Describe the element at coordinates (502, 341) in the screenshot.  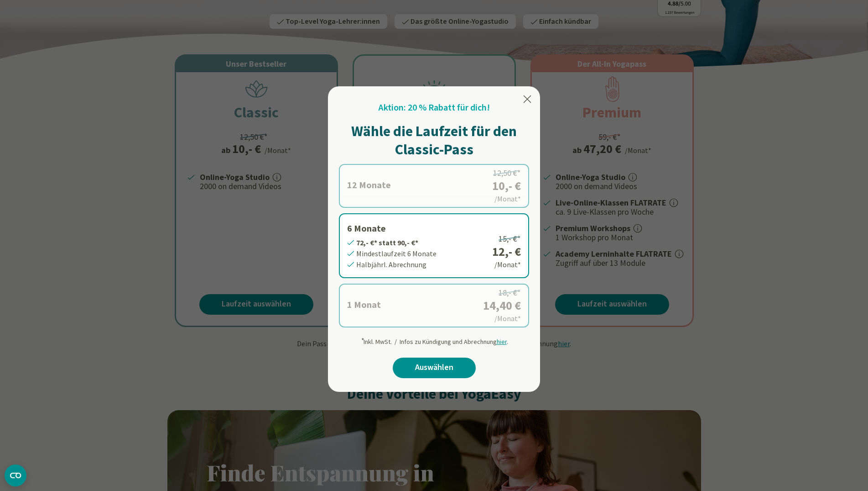
I see `span: hier` at that location.